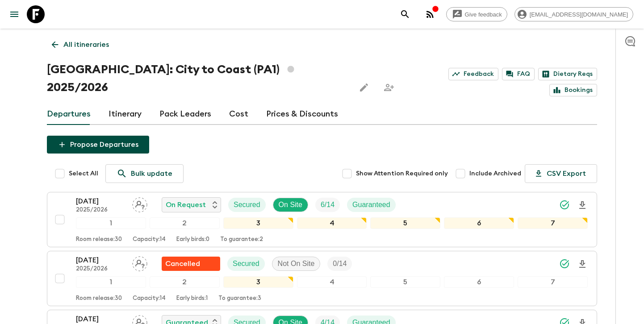 This screenshot has width=644, height=324. I want to click on button: CSV Export, so click(561, 174).